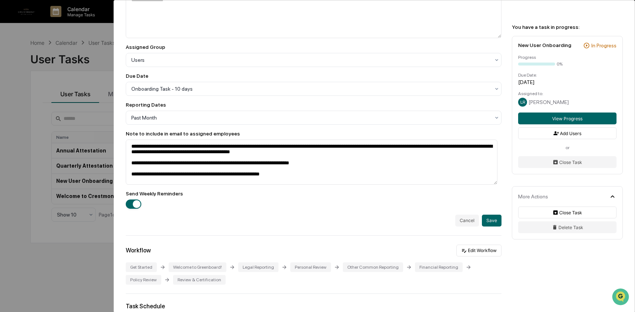  I want to click on span: Pylon, so click(81, 128).